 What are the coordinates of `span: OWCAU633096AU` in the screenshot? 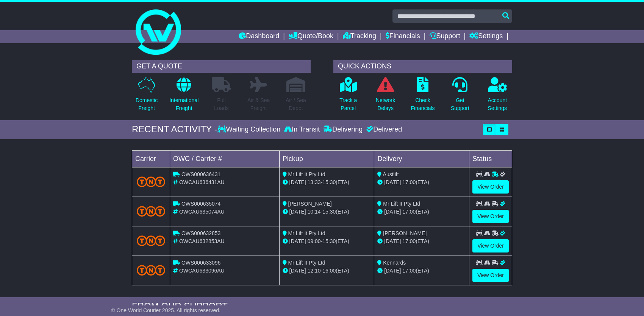 It's located at (202, 270).